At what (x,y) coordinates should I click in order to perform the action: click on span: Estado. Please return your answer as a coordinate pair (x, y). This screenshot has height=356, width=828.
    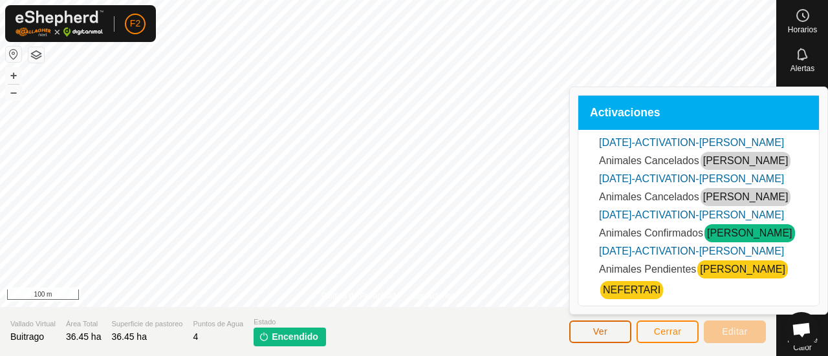
    Looking at the image, I should click on (290, 322).